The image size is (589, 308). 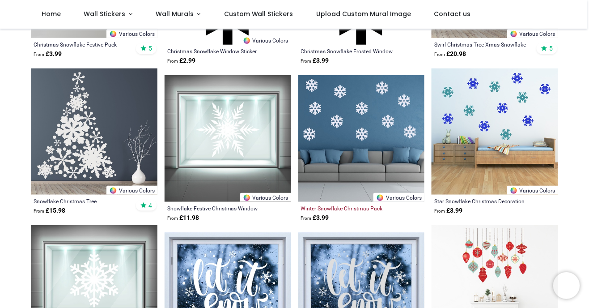 What do you see at coordinates (349, 208) in the screenshot?
I see `div: Winter Snowflake Christmas Pack` at bounding box center [349, 208].